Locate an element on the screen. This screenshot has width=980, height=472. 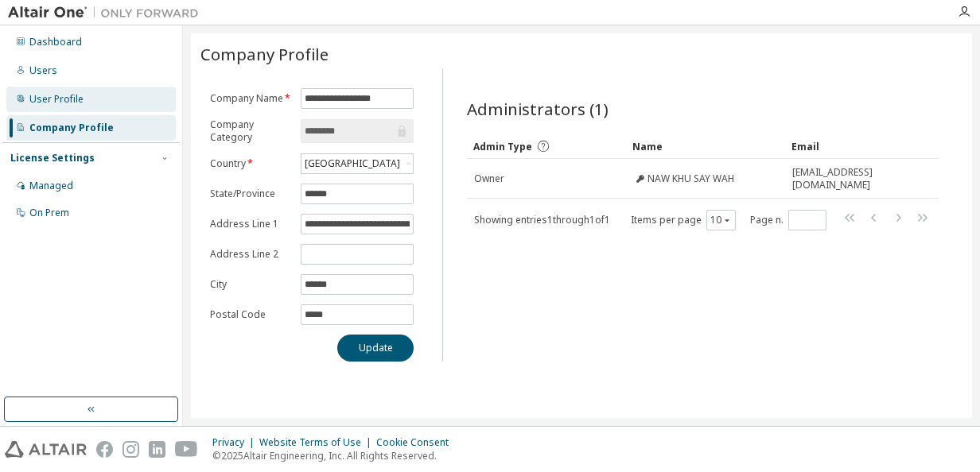
label: City is located at coordinates (250, 285).